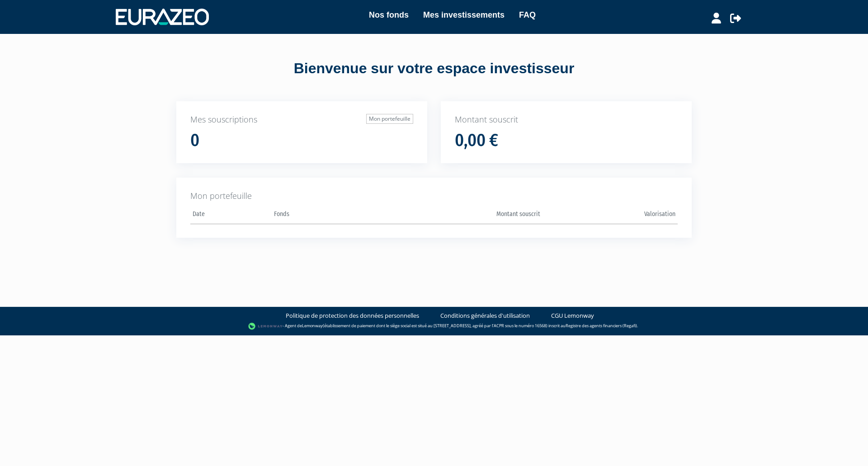 The image size is (868, 466). Describe the element at coordinates (601, 326) in the screenshot. I see `a: Registre des agents financiers (Regafi)` at that location.